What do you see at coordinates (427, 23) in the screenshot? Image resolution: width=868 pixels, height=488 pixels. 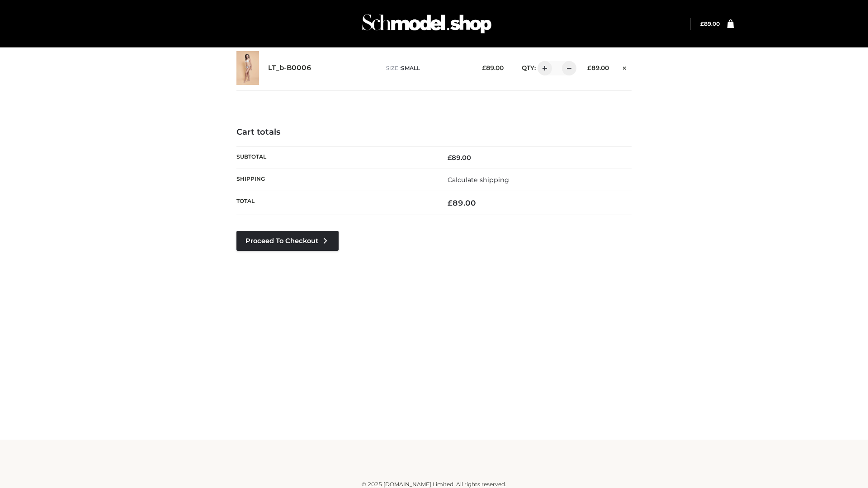 I see `img: Schmodel Admin 964` at bounding box center [427, 23].